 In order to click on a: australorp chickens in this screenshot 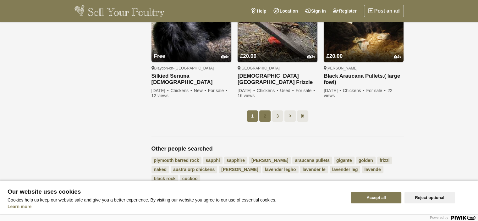, I will do `click(194, 169)`.